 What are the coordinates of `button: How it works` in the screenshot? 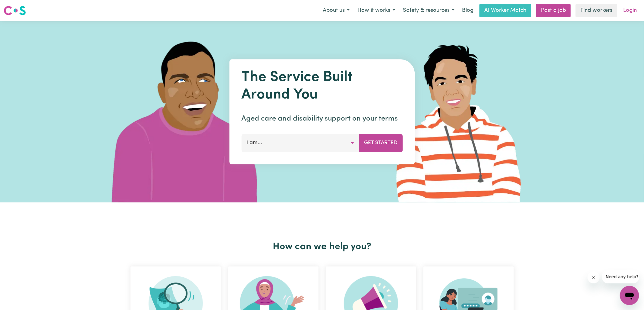 It's located at (376, 11).